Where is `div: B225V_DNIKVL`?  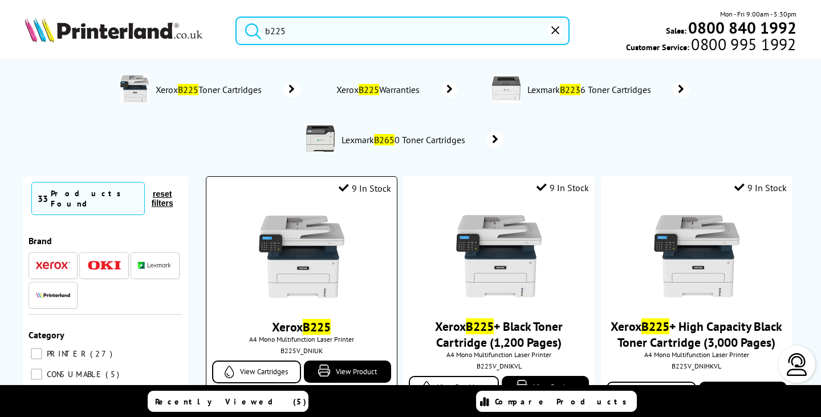 div: B225V_DNIKVL is located at coordinates (499, 366).